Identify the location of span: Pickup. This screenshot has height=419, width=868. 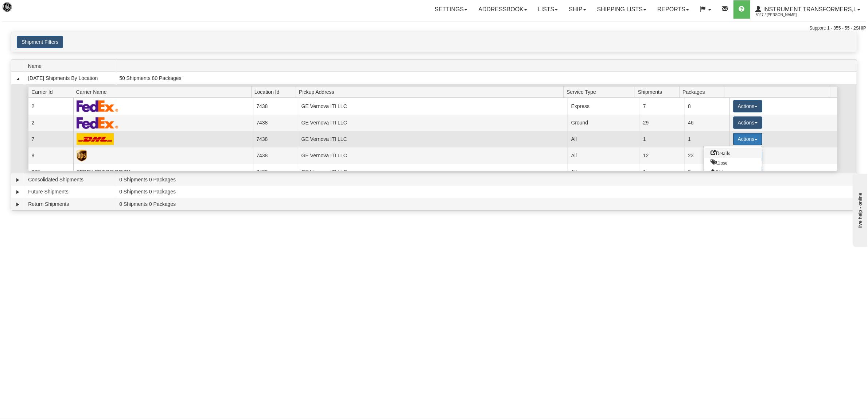
(720, 172).